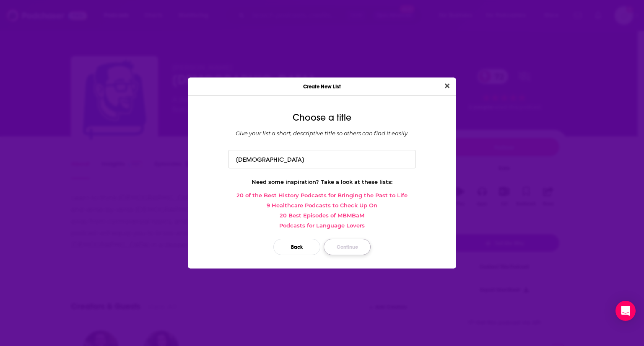 The height and width of the screenshot is (346, 644). Describe the element at coordinates (322, 195) in the screenshot. I see `a: 20 of the Best History Podcasts for Bringing the Past to Life` at that location.